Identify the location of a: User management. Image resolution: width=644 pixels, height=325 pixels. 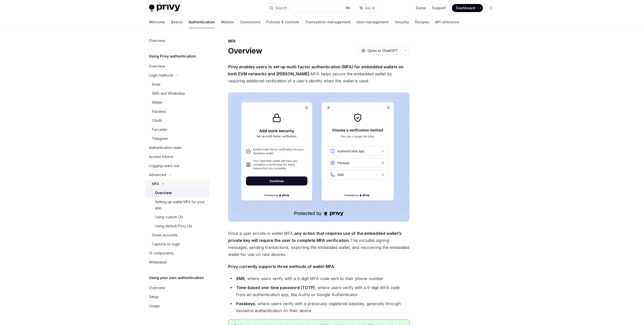
(372, 22).